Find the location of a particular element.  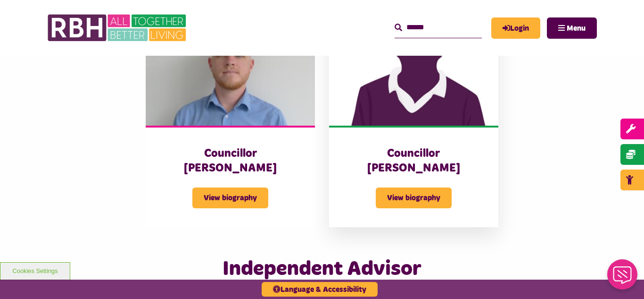

button: Language & Accessibility is located at coordinates (320, 289).